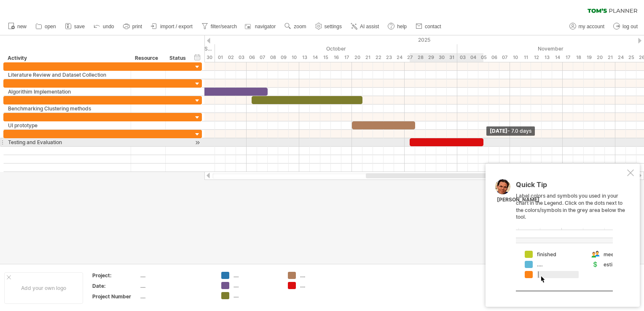  I want to click on span: import / export, so click(176, 26).